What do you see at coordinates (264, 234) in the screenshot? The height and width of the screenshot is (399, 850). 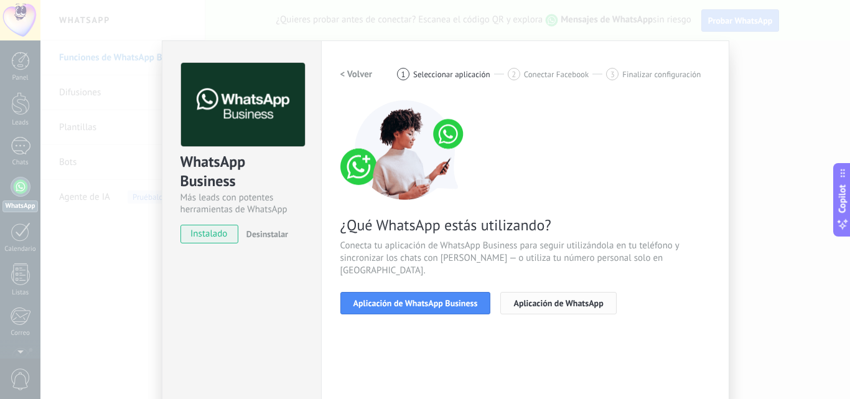 I see `button: Desinstalar` at bounding box center [264, 234].